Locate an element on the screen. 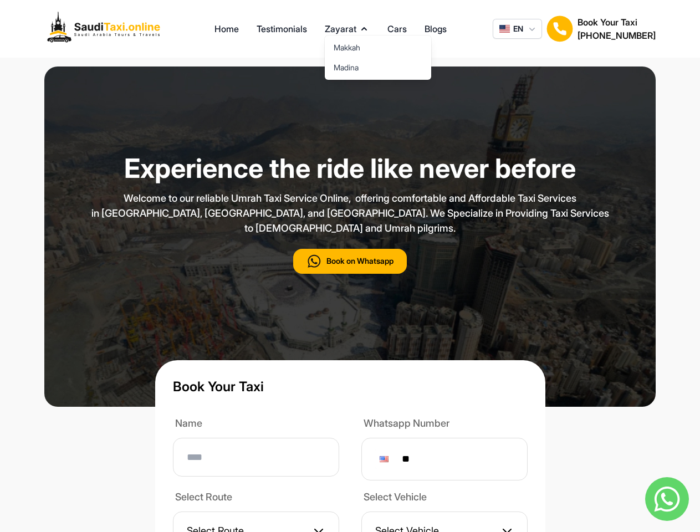 The height and width of the screenshot is (532, 700). img: call is located at coordinates (314, 261).